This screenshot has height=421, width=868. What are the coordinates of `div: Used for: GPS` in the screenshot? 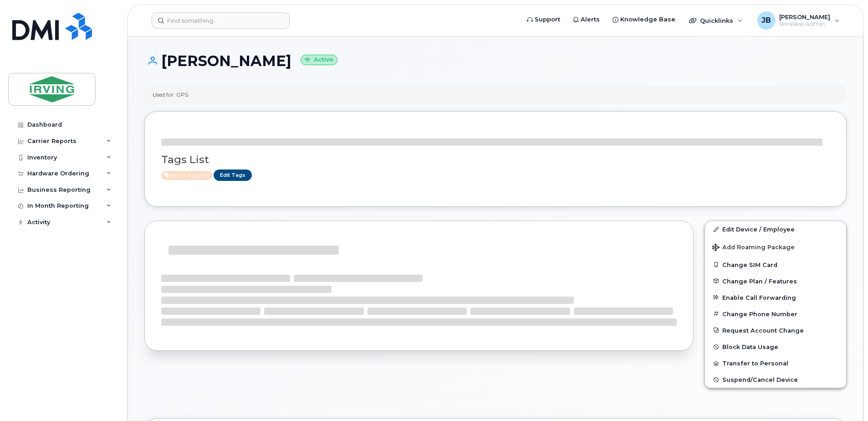 It's located at (170, 94).